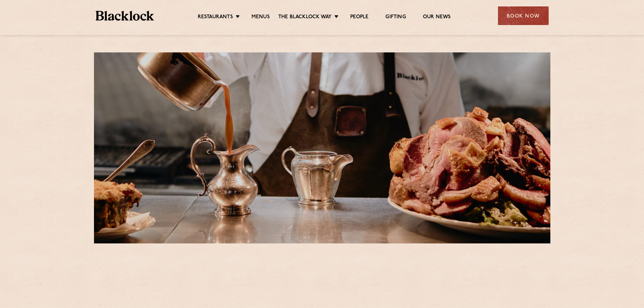 This screenshot has height=308, width=644. I want to click on a: People, so click(359, 18).